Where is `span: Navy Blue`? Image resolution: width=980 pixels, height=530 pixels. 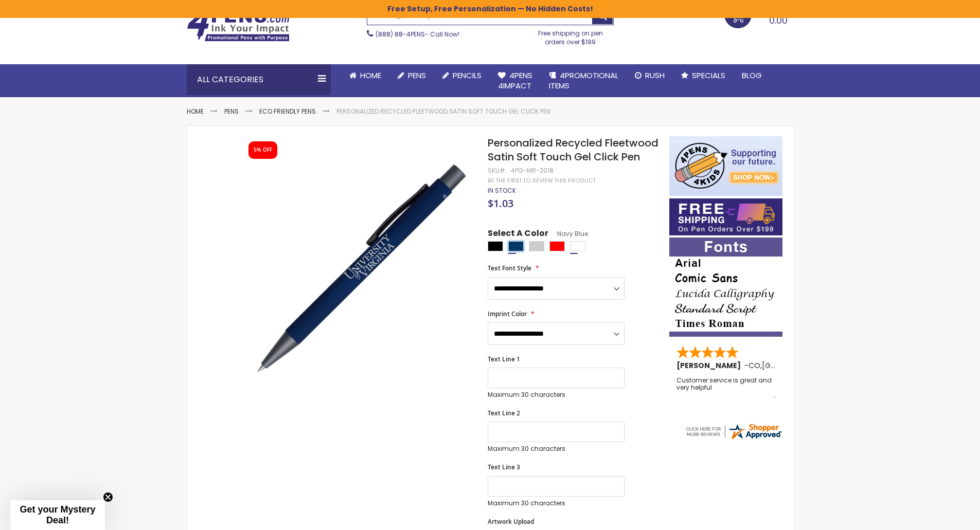
span: Navy Blue is located at coordinates (568, 233).